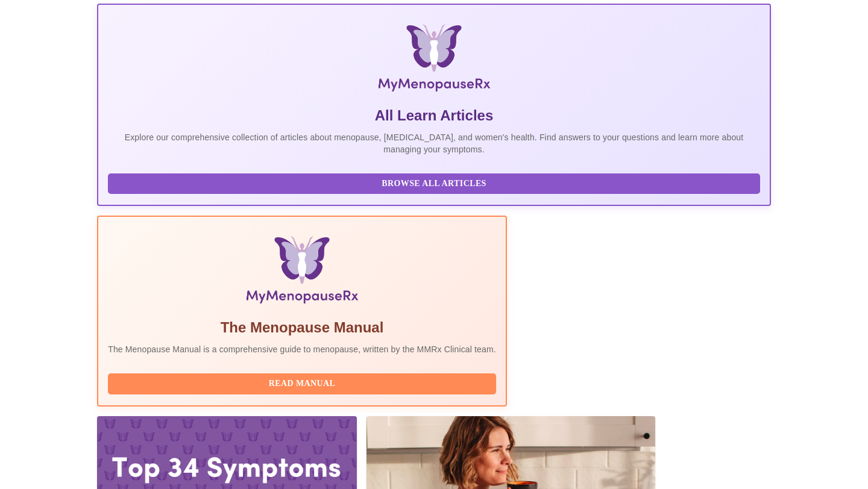  I want to click on span: Read Manual, so click(302, 384).